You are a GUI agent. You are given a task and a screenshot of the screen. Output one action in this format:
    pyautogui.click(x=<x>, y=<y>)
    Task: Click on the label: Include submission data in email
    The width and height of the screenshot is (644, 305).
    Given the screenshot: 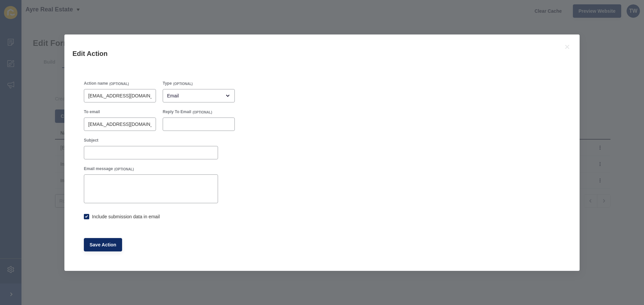 What is the action you would take?
    pyautogui.click(x=126, y=217)
    